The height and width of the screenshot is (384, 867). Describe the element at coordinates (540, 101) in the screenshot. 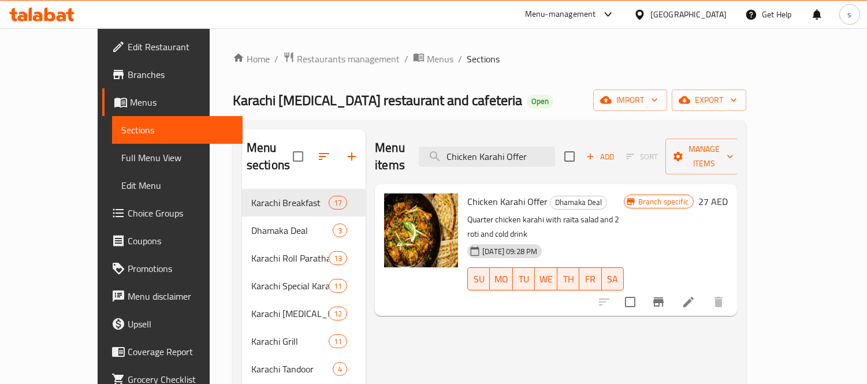

I see `span: Open` at that location.